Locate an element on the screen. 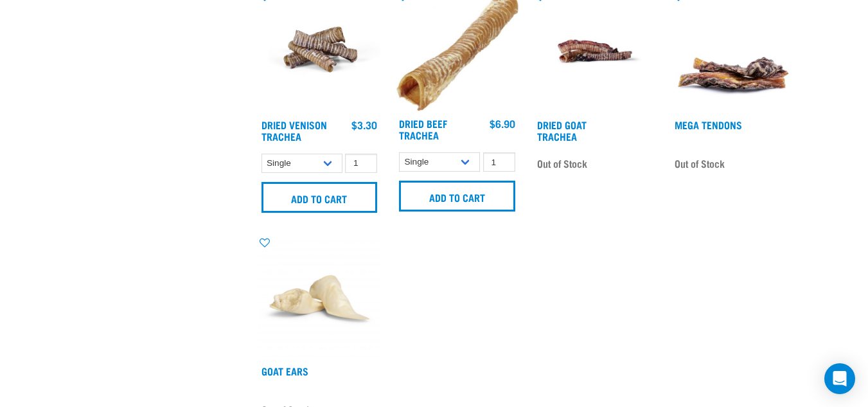 The width and height of the screenshot is (868, 407). img: Goat Ears is located at coordinates (319, 297).